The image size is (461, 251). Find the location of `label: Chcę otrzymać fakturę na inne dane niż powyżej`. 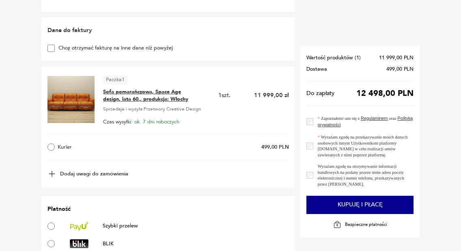

label: Chcę otrzymać fakturę na inne dane niż powyżej is located at coordinates (114, 48).